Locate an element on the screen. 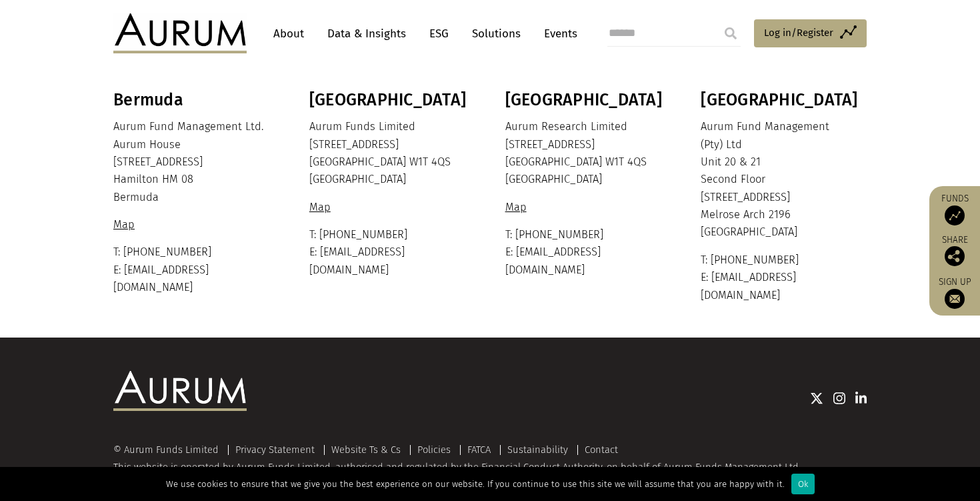 This screenshot has height=501, width=980. a: Sign up is located at coordinates (955, 292).